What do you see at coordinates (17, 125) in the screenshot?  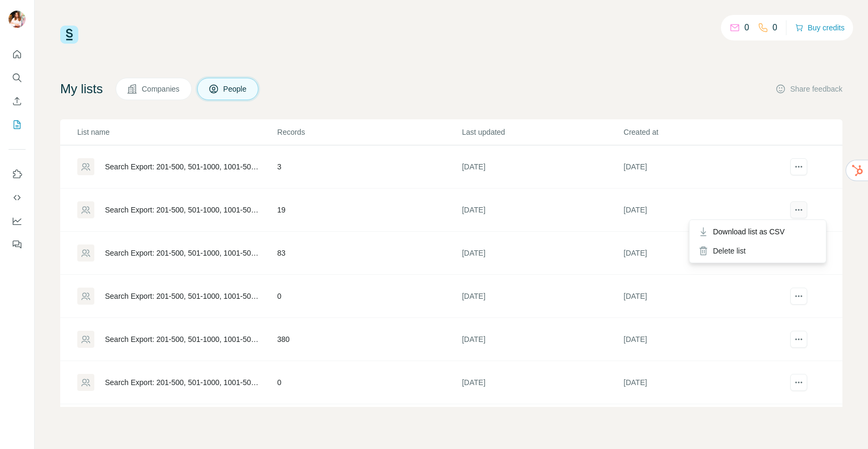 I see `button: My lists` at bounding box center [17, 125].